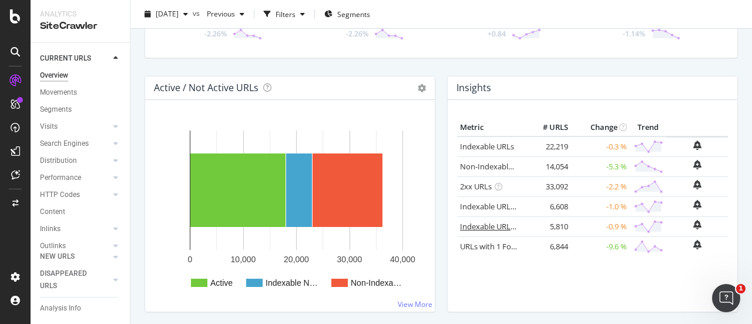 This screenshot has height=324, width=752. Describe the element at coordinates (58, 160) in the screenshot. I see `div: Distribution` at that location.